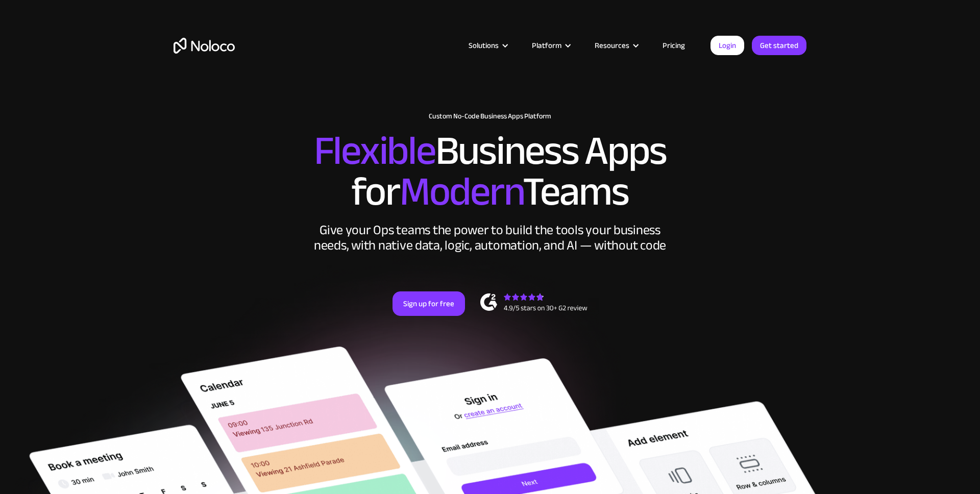 This screenshot has height=494, width=980. Describe the element at coordinates (204, 46) in the screenshot. I see `a: home` at that location.